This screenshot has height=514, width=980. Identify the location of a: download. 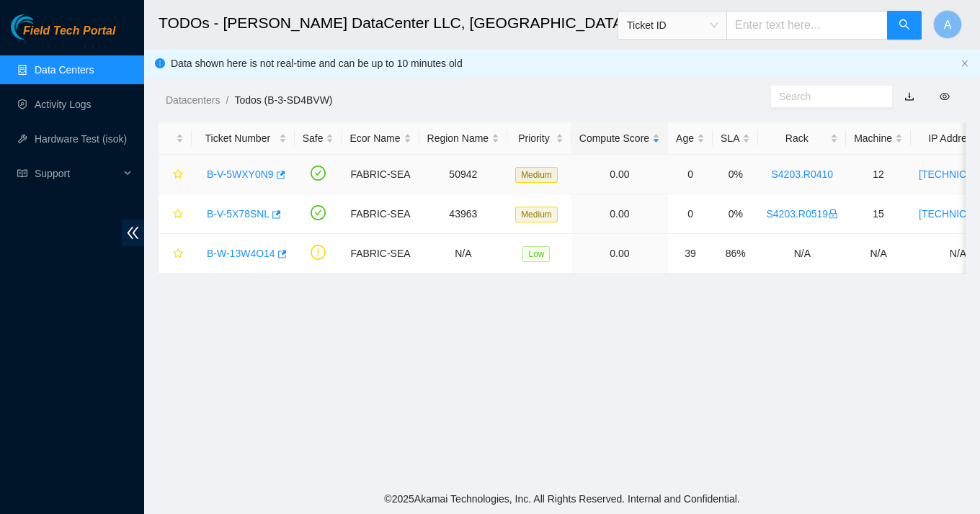
(910, 97).